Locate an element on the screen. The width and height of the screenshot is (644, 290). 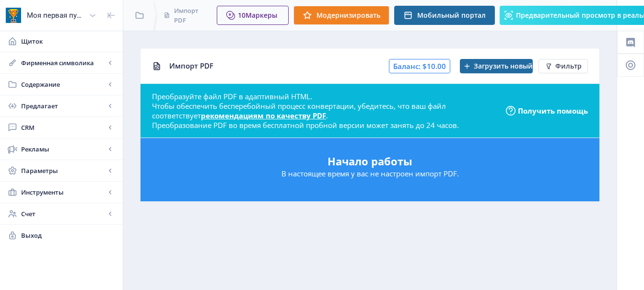
span: Мобильный портал is located at coordinates (451, 15).